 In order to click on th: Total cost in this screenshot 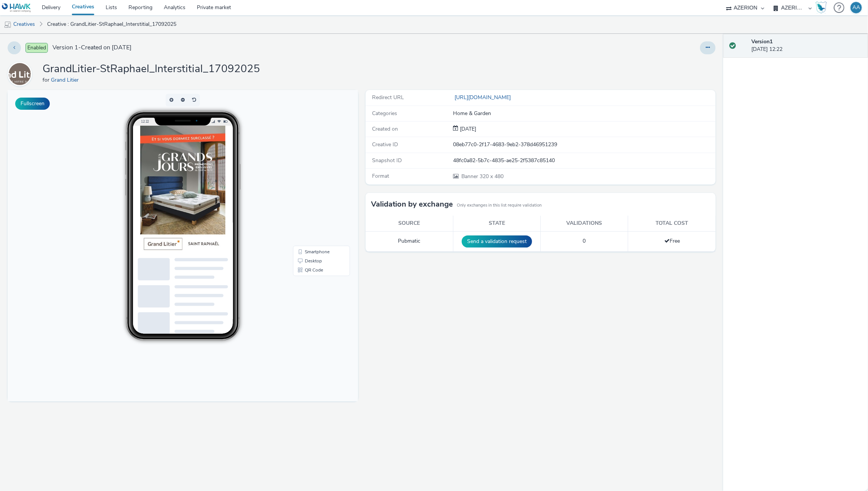, I will do `click(672, 223)`.